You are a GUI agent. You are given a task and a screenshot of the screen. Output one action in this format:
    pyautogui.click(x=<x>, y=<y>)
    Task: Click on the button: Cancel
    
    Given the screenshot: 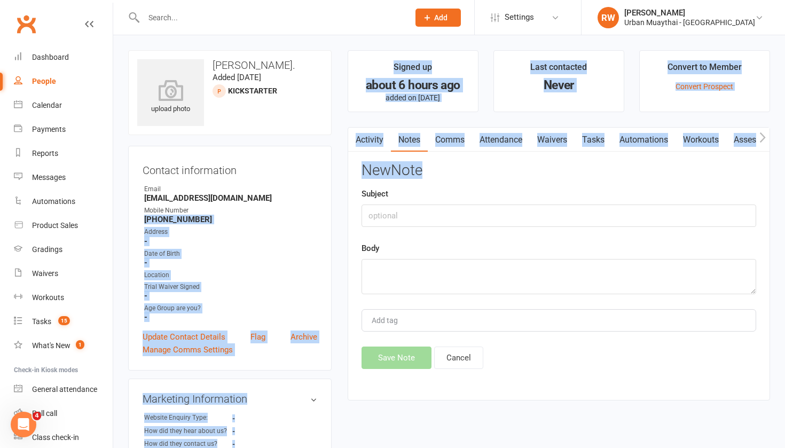 What is the action you would take?
    pyautogui.click(x=459, y=358)
    